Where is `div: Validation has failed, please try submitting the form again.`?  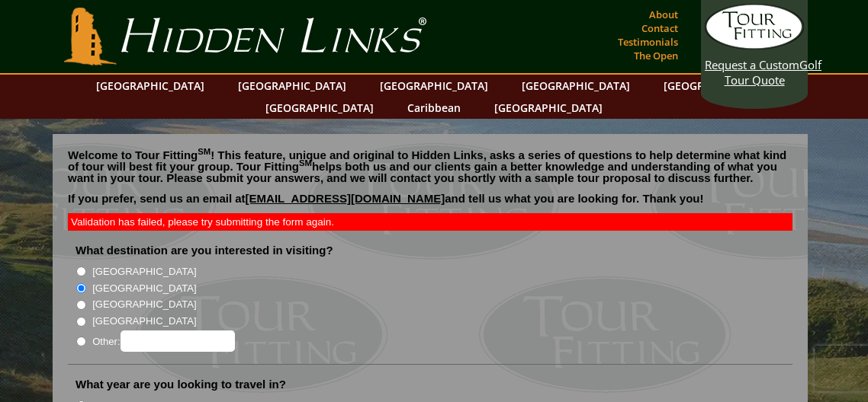
div: Validation has failed, please try submitting the form again. is located at coordinates (430, 222).